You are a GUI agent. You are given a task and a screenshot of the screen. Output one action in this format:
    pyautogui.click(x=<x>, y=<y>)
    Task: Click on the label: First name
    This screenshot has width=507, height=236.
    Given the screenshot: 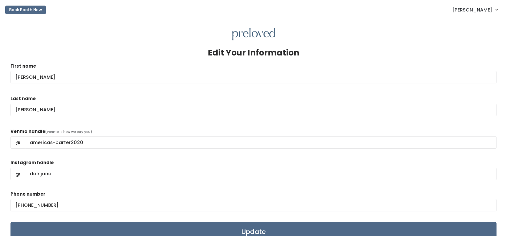 What is the action you would take?
    pyautogui.click(x=23, y=66)
    